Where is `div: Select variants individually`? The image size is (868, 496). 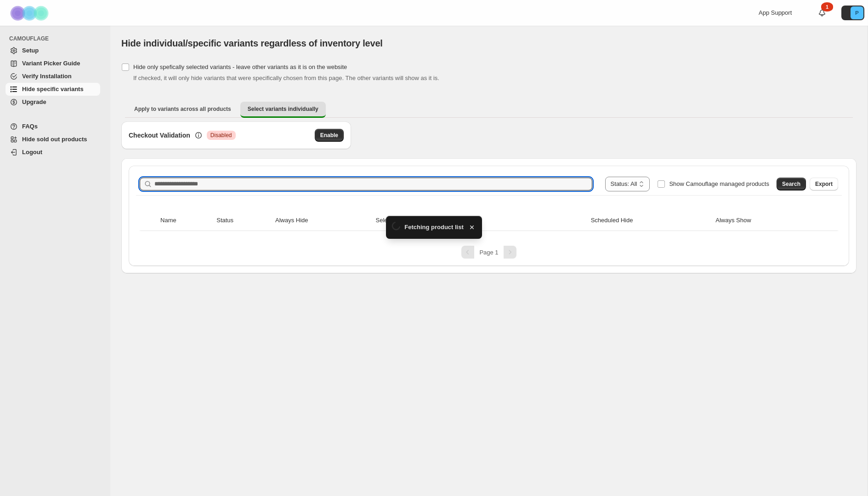
div: Select variants individually is located at coordinates (488, 198).